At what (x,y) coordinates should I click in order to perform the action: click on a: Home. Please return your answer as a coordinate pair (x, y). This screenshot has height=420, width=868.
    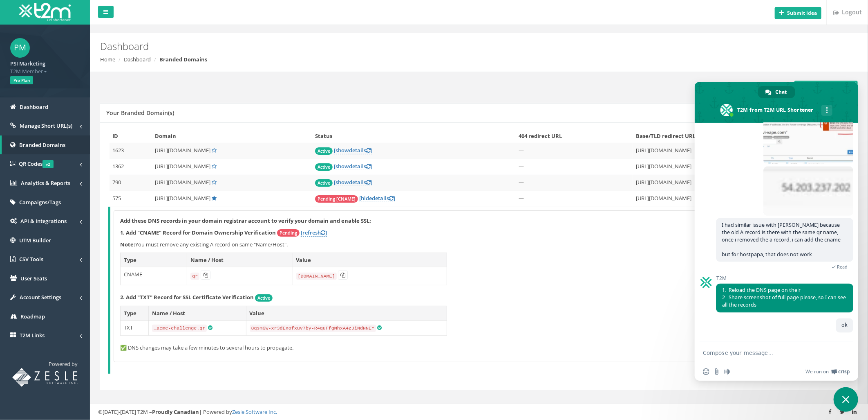
    Looking at the image, I should click on (108, 59).